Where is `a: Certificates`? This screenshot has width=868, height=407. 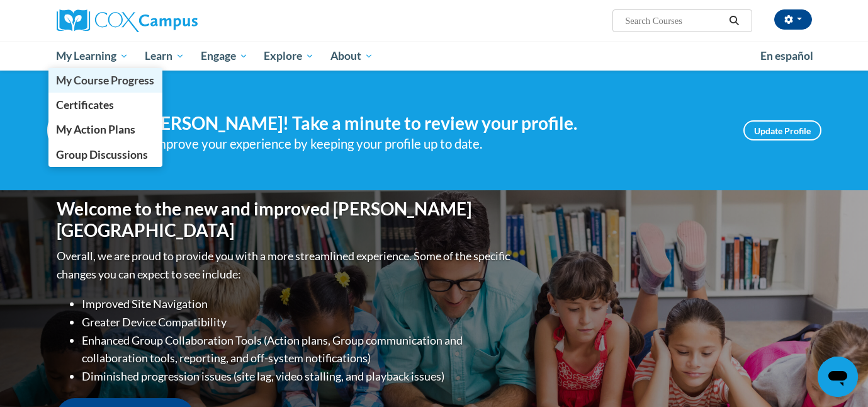
a: Certificates is located at coordinates (105, 104).